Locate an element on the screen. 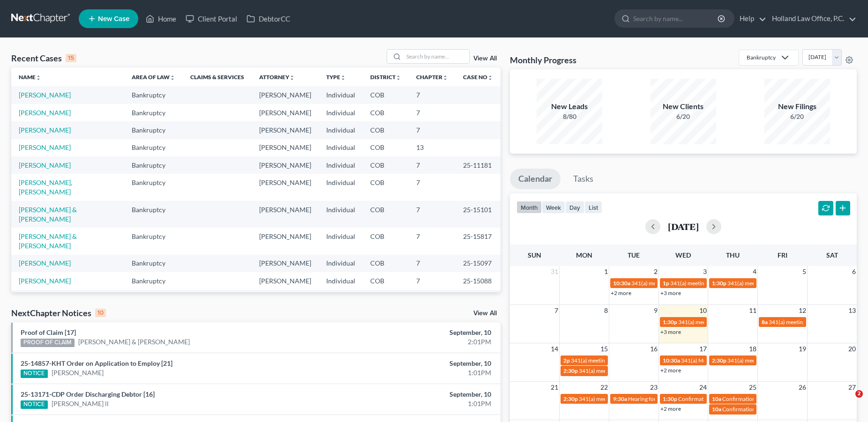 Image resolution: width=868 pixels, height=422 pixels. div: 10 is located at coordinates (101, 313).